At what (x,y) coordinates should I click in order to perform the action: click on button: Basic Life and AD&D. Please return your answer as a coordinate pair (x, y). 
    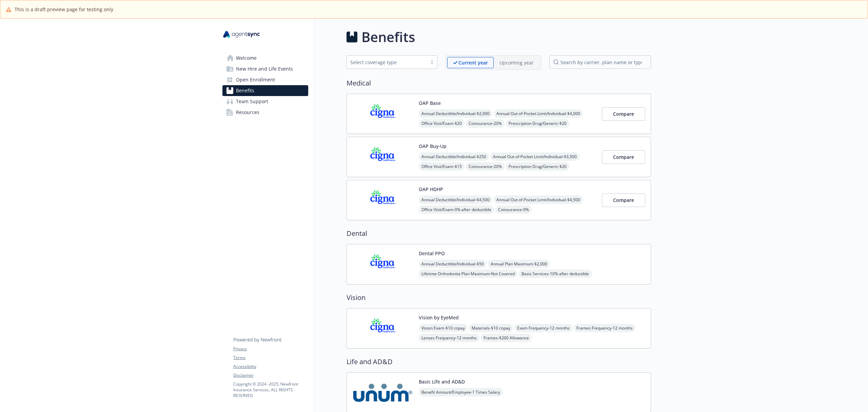
    Looking at the image, I should click on (442, 381).